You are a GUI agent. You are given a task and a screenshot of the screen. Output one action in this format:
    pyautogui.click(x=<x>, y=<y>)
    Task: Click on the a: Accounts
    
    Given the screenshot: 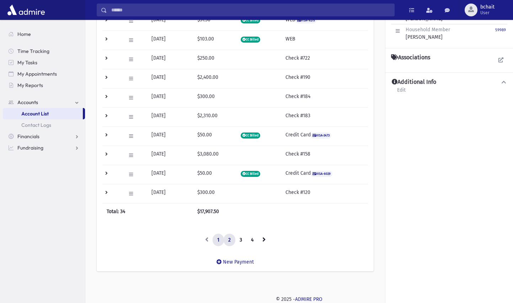 What is the action you would take?
    pyautogui.click(x=44, y=102)
    